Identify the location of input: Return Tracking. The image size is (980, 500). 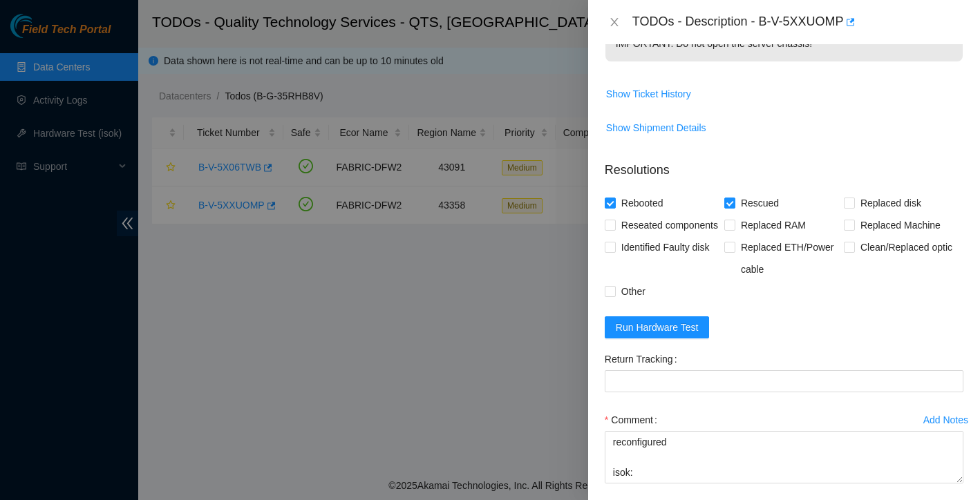
(784, 381).